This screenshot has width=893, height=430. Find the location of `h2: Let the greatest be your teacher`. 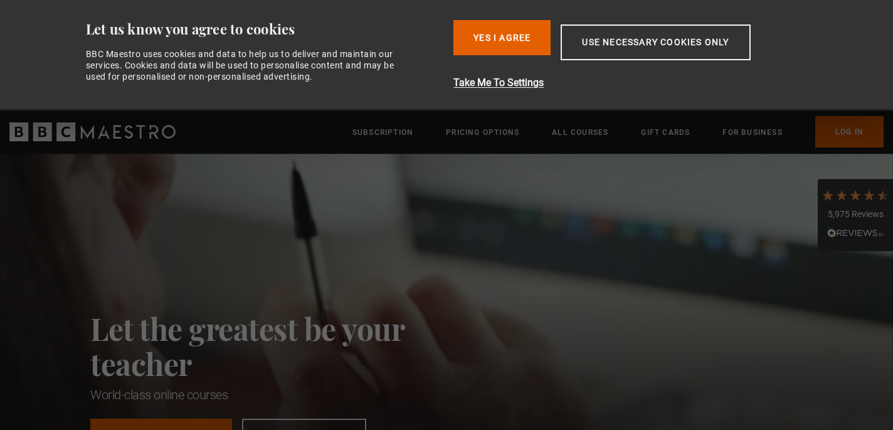

h2: Let the greatest be your teacher is located at coordinates (275, 346).